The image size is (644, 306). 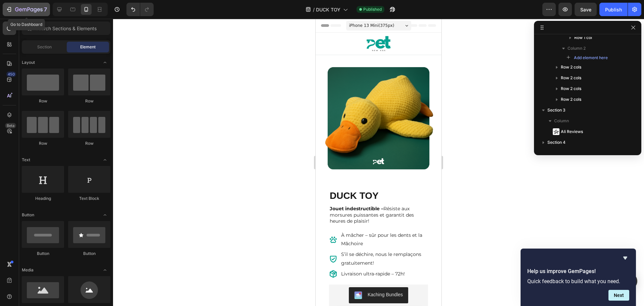 What do you see at coordinates (583, 38) in the screenshot?
I see `span: Row 1 col` at bounding box center [583, 38].